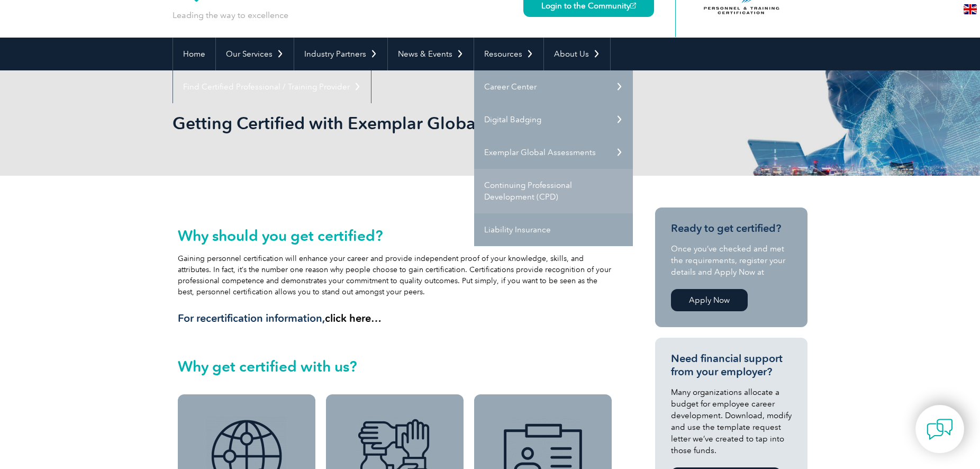  Describe the element at coordinates (553, 120) in the screenshot. I see `a: Digital Badging` at that location.